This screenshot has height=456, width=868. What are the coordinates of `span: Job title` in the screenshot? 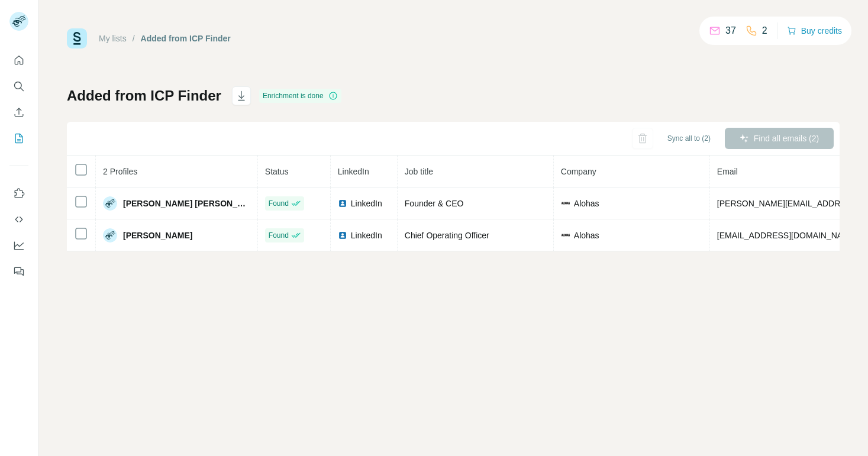 It's located at (419, 172).